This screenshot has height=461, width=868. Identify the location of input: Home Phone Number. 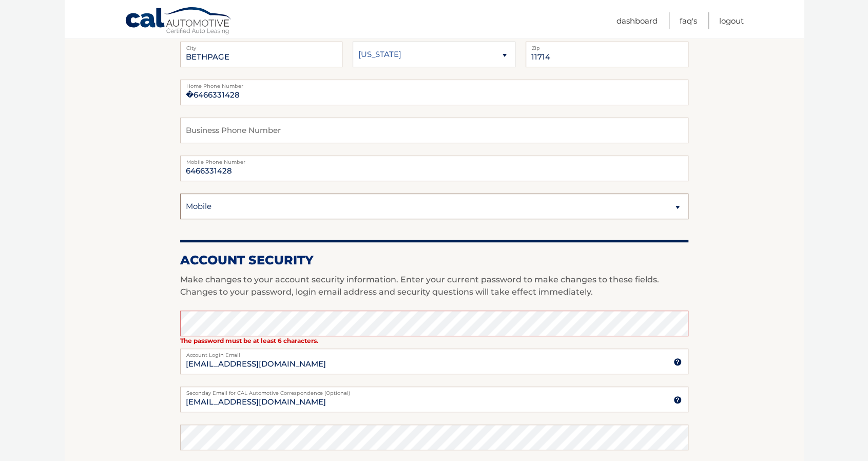
(434, 93).